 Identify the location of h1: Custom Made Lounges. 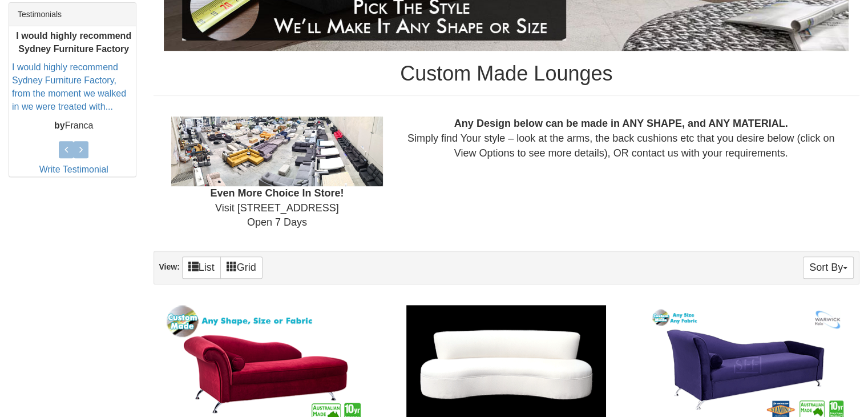
(507, 74).